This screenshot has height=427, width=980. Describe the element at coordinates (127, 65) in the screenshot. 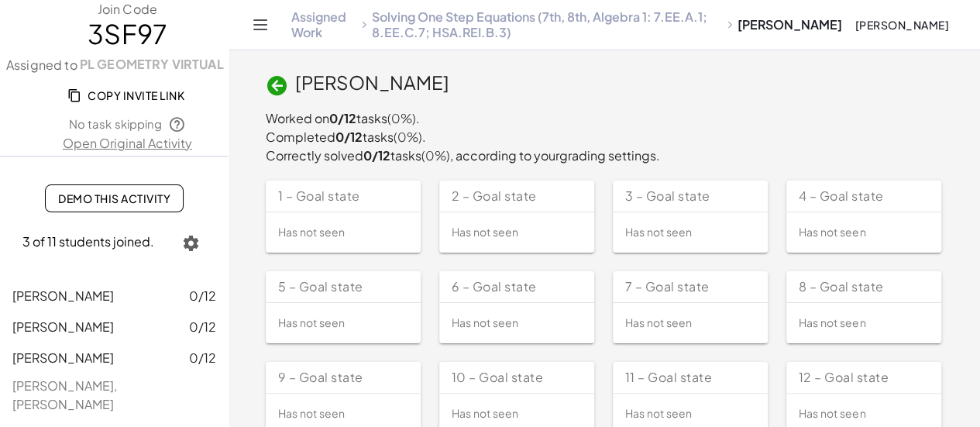

I see `label: Assigned to` at that location.